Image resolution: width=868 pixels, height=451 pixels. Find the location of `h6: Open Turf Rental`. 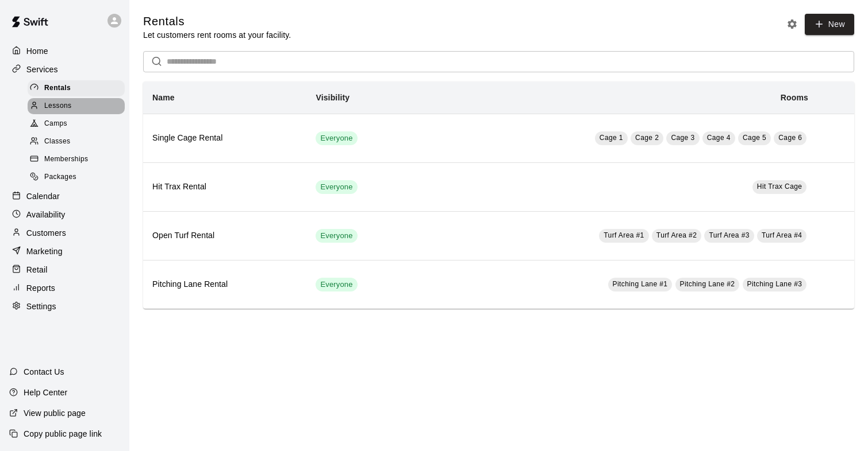

h6: Open Turf Rental is located at coordinates (224, 236).